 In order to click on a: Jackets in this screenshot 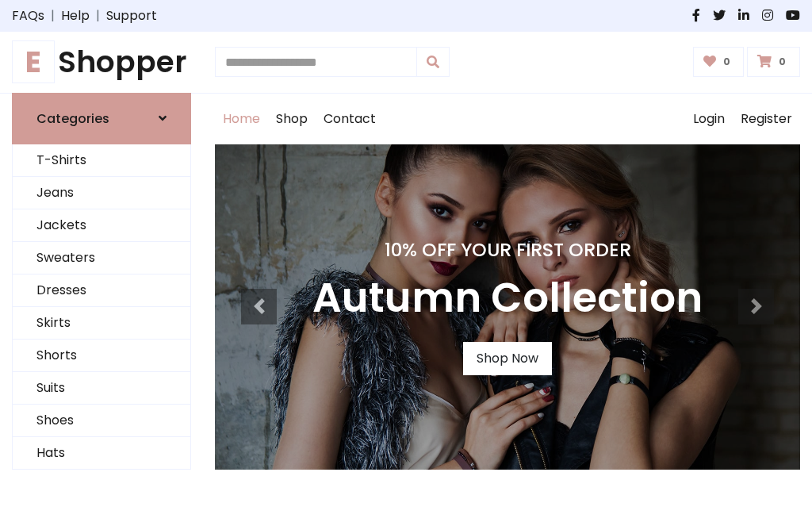, I will do `click(101, 225)`.